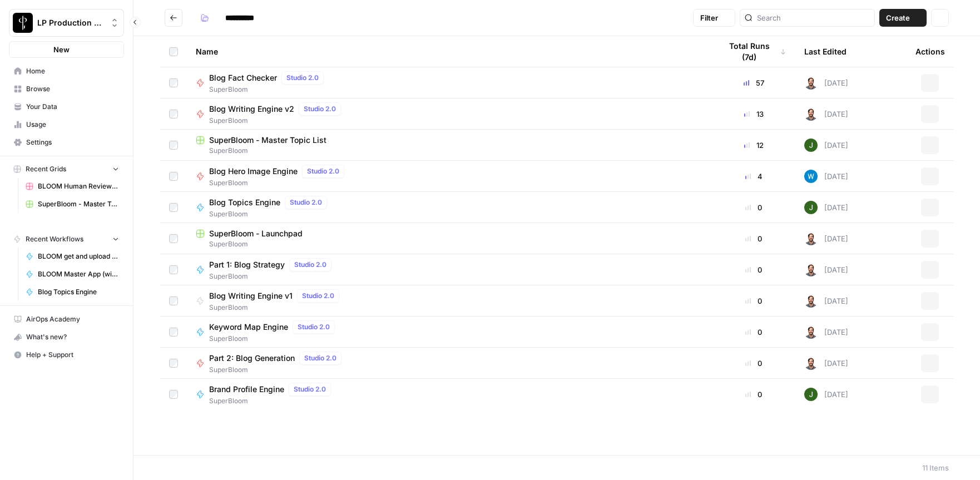 The image size is (980, 480). What do you see at coordinates (23, 23) in the screenshot?
I see `img: LP Production Workloads Logo` at bounding box center [23, 23].